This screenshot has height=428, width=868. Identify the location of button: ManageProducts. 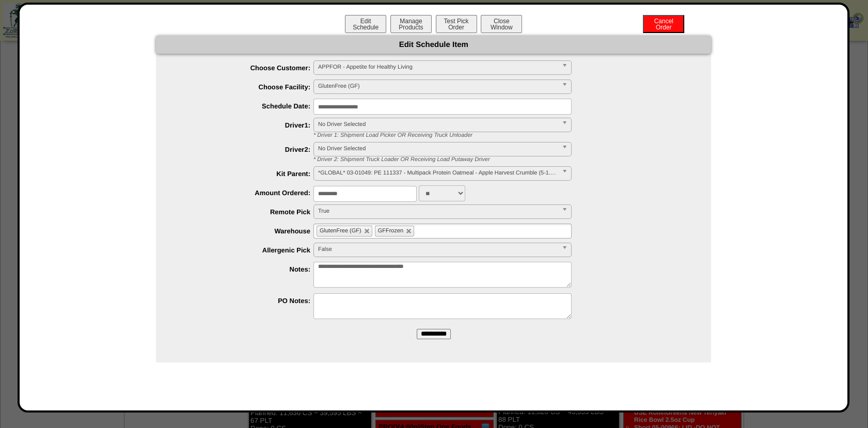
(411, 24).